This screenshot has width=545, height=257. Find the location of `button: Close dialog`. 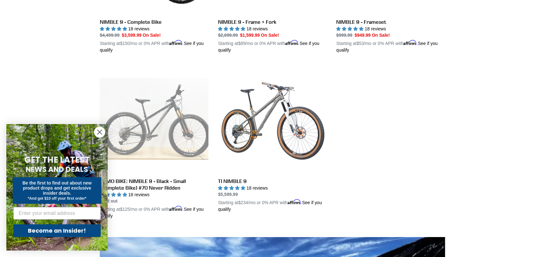

button: Close dialog is located at coordinates (99, 132).